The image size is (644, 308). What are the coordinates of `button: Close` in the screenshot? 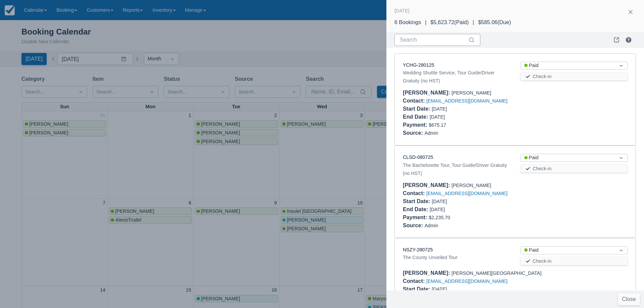 It's located at (629, 299).